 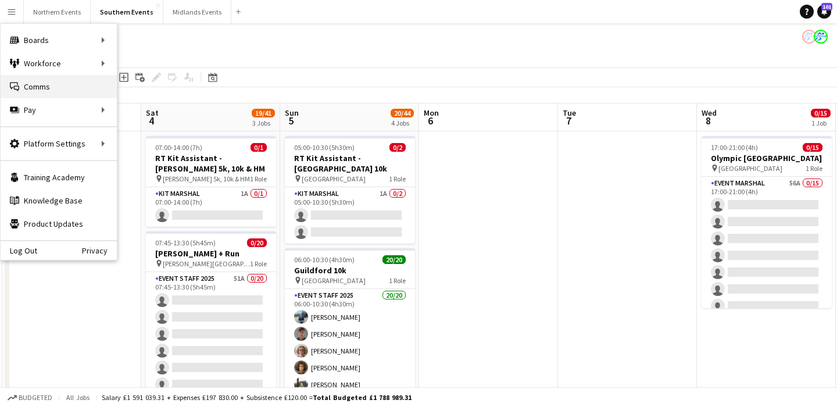 What do you see at coordinates (821, 123) in the screenshot?
I see `div: 1 Job` at bounding box center [821, 123].